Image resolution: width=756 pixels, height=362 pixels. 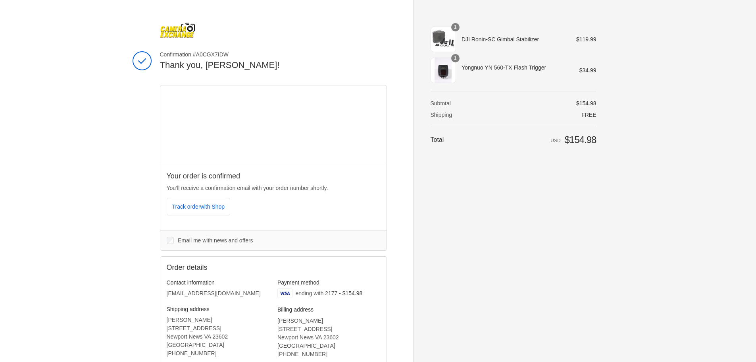 I want to click on span: Track order, so click(x=198, y=206).